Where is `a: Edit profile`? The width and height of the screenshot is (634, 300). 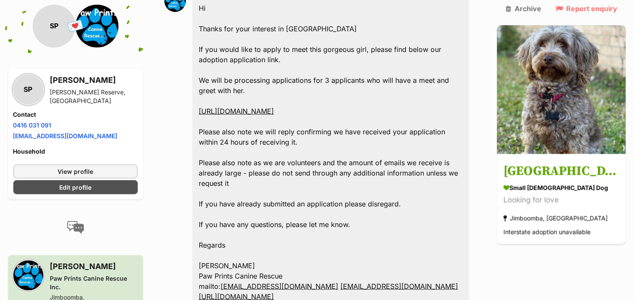
a: Edit profile is located at coordinates (76, 187).